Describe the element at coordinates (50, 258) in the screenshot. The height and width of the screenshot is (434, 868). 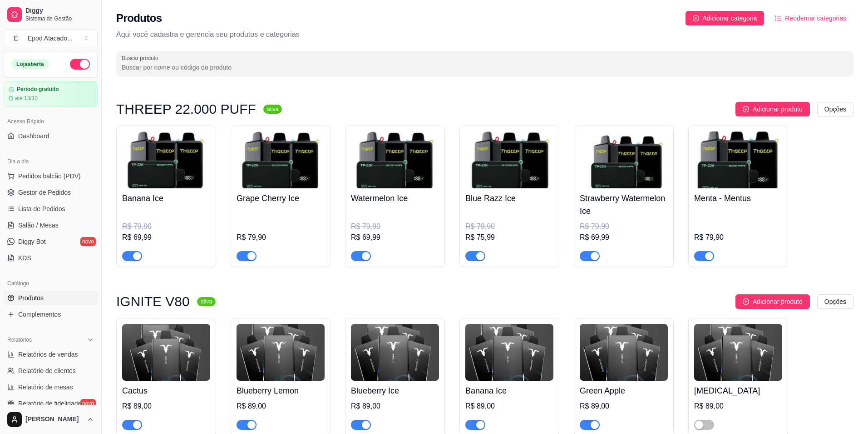
I see `a: KDS` at that location.